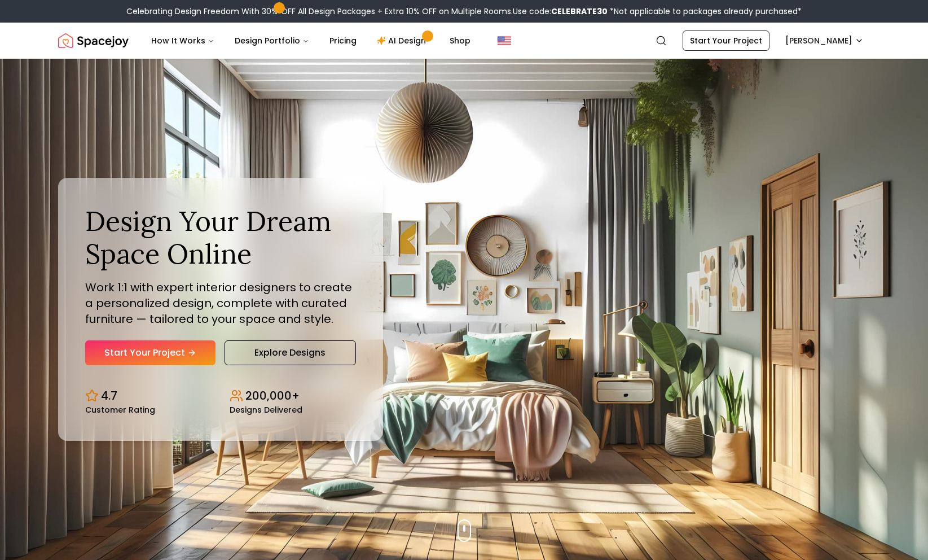 The image size is (928, 560). Describe the element at coordinates (560, 11) in the screenshot. I see `span: Use code:` at that location.